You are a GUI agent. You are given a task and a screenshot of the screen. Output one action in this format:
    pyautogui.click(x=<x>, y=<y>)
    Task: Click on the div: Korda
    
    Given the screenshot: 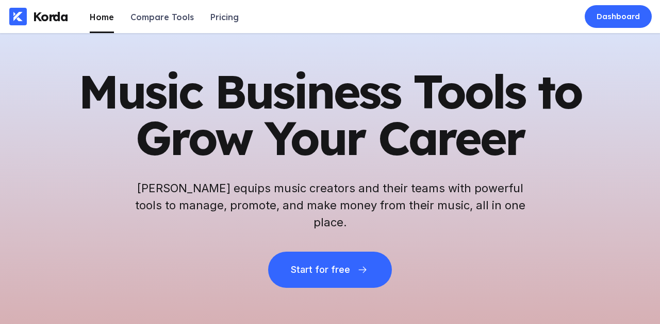 What is the action you would take?
    pyautogui.click(x=51, y=17)
    